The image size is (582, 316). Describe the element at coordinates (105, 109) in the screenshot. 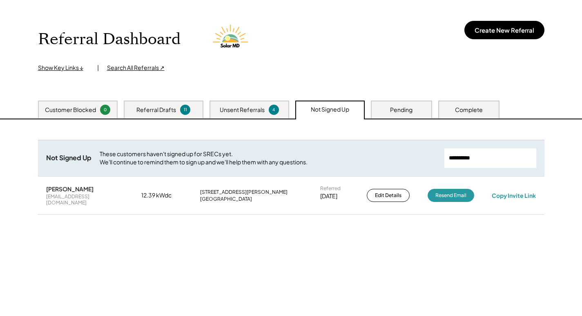

I see `div: 0` at that location.